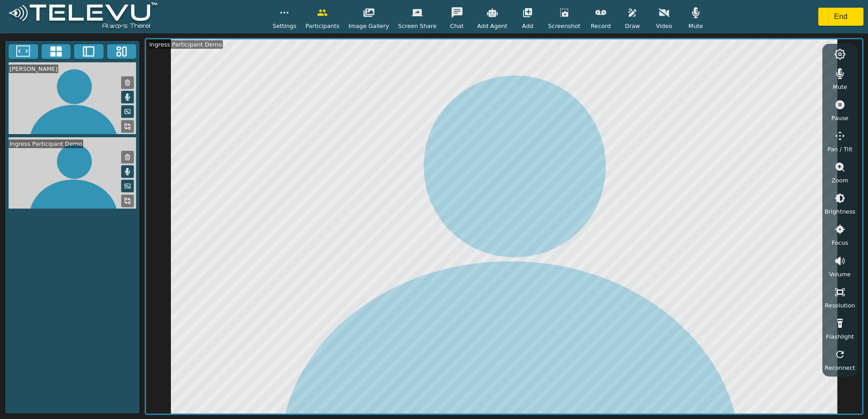  I want to click on span: Screen Share, so click(417, 26).